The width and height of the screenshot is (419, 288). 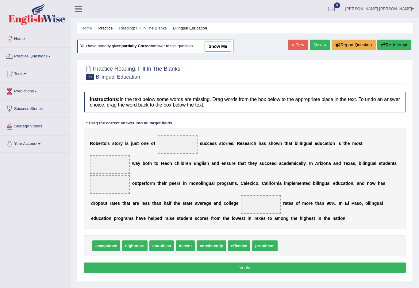 I want to click on a: Next », so click(x=320, y=45).